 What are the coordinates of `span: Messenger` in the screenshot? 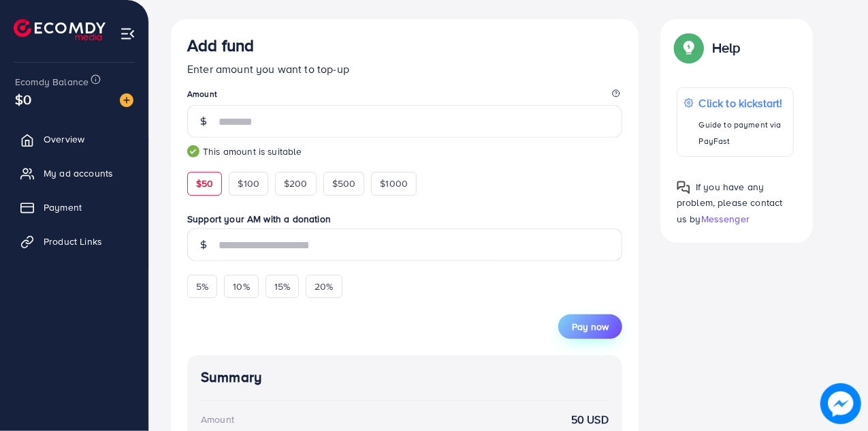 It's located at (725, 219).